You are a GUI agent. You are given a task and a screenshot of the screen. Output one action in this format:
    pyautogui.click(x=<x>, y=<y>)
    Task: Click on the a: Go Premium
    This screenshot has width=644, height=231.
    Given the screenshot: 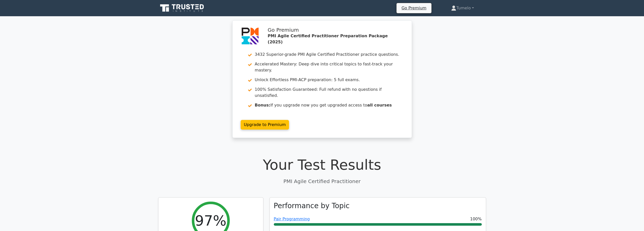 What is the action you would take?
    pyautogui.click(x=414, y=8)
    